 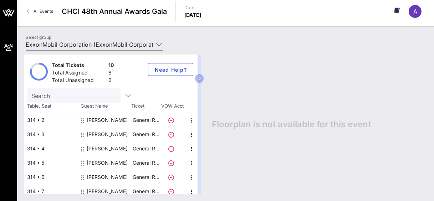 What do you see at coordinates (43, 11) in the screenshot?
I see `span: All Events` at bounding box center [43, 11].